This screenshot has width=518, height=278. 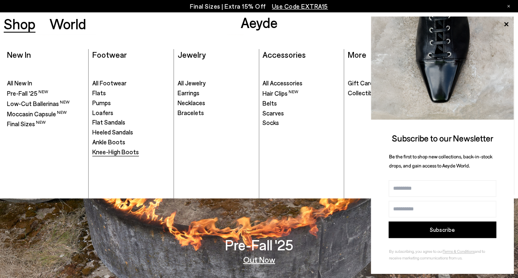 I want to click on span: Pre-Fall '25, so click(x=28, y=93).